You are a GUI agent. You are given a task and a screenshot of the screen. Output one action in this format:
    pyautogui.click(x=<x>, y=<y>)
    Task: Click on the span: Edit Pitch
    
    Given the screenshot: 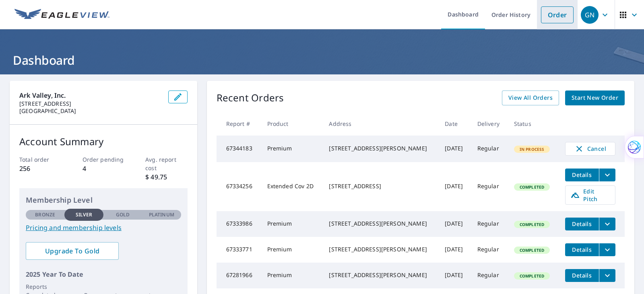 What is the action you would take?
    pyautogui.click(x=590, y=195)
    